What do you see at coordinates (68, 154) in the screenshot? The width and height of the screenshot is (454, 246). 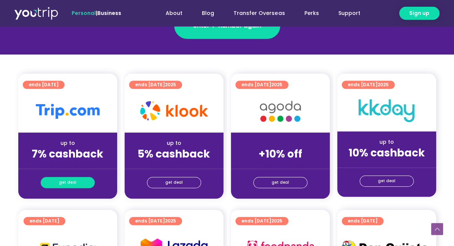 I see `strong: 7% cashback` at bounding box center [68, 154].